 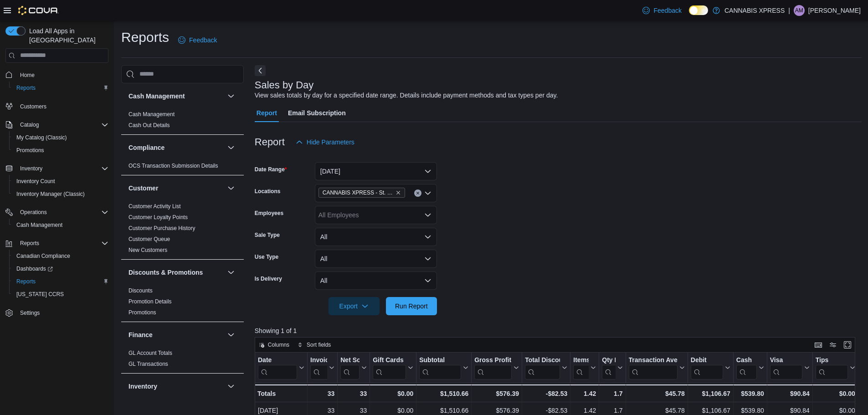 What do you see at coordinates (182, 122) in the screenshot?
I see `div: Cash Management` at bounding box center [182, 122].